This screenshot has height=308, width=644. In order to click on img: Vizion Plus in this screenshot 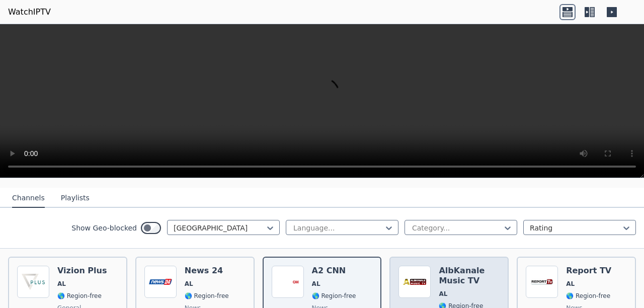, I will do `click(33, 282)`.